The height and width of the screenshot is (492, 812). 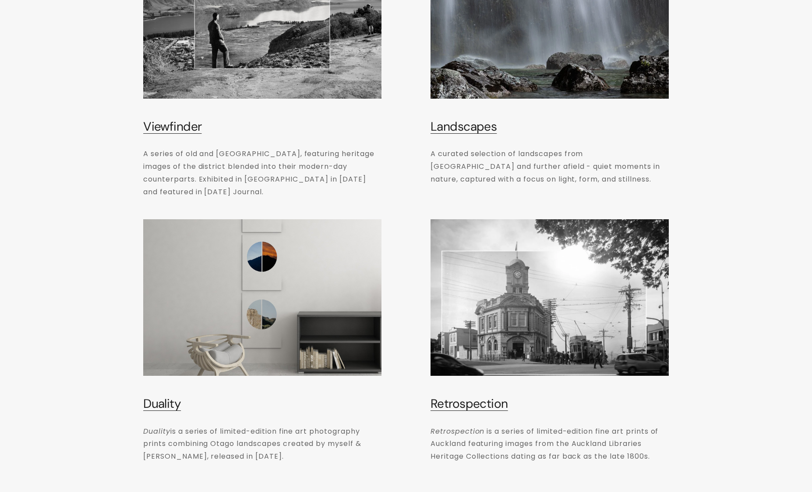 I want to click on p: is a series of limited-edition fine art prints of Auckland featuring images from the Auckland Lib..., so click(x=550, y=444).